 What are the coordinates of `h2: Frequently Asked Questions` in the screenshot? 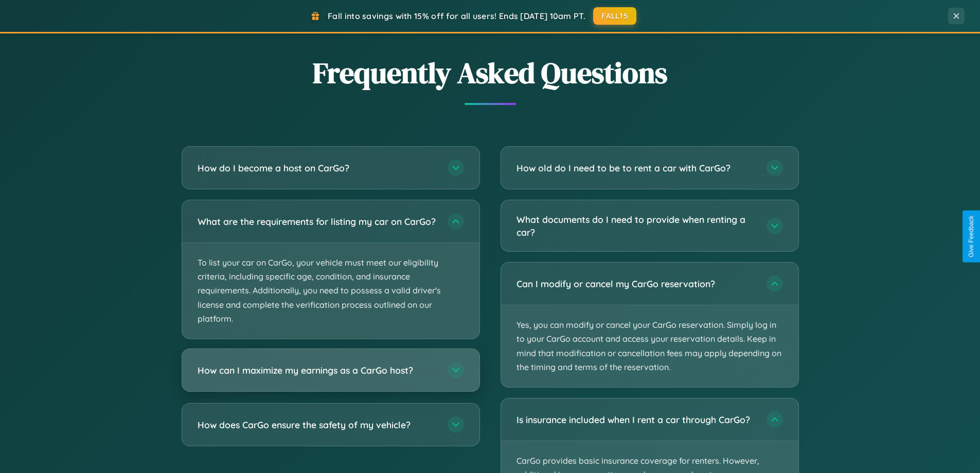 It's located at (490, 72).